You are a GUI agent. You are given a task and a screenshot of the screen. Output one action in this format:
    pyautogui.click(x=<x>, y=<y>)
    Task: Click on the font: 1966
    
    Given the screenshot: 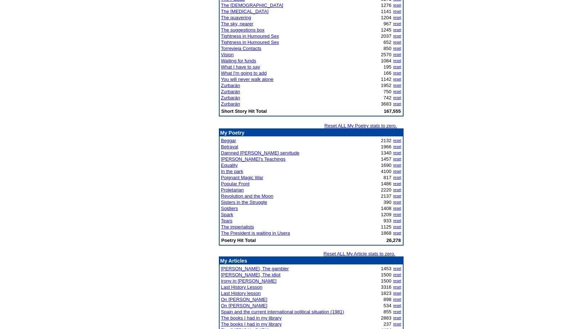 What is the action you would take?
    pyautogui.click(x=386, y=147)
    